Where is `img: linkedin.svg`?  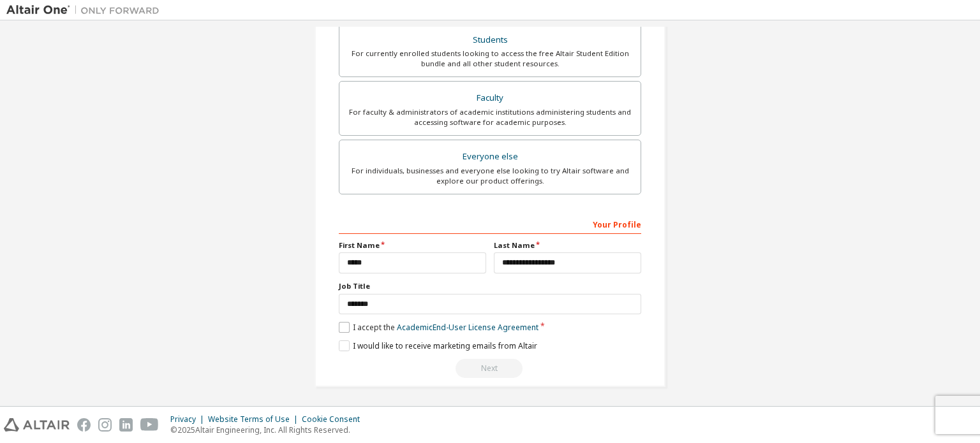 img: linkedin.svg is located at coordinates (126, 424).